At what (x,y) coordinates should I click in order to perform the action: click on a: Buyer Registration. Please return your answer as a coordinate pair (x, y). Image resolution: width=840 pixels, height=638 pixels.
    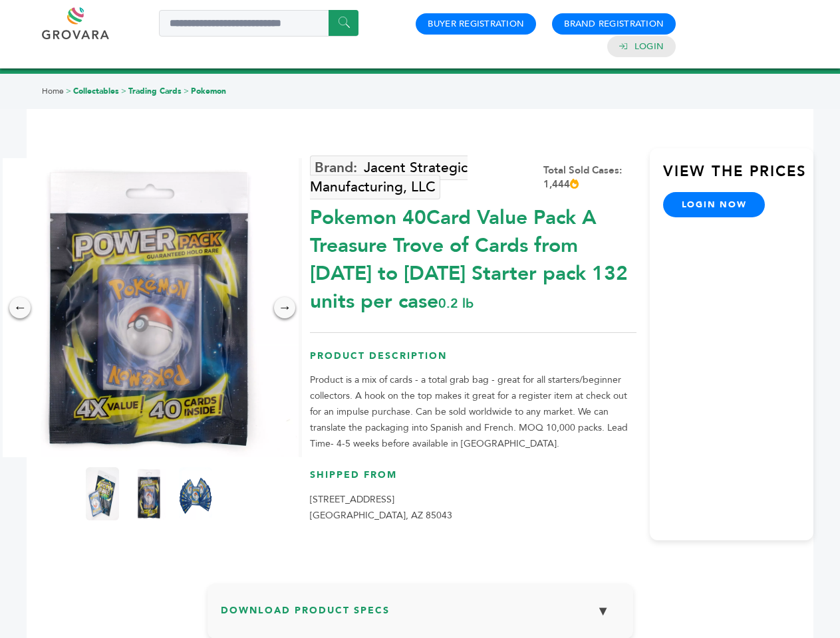
    Looking at the image, I should click on (475, 24).